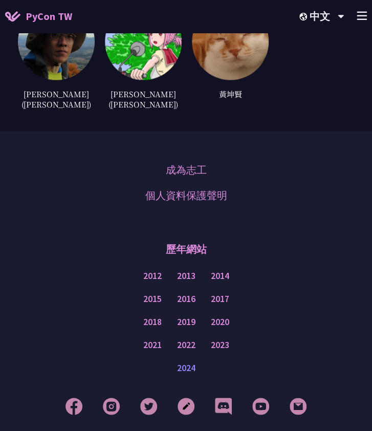 This screenshot has width=372, height=431. I want to click on img: Email Footer Icon, so click(298, 406).